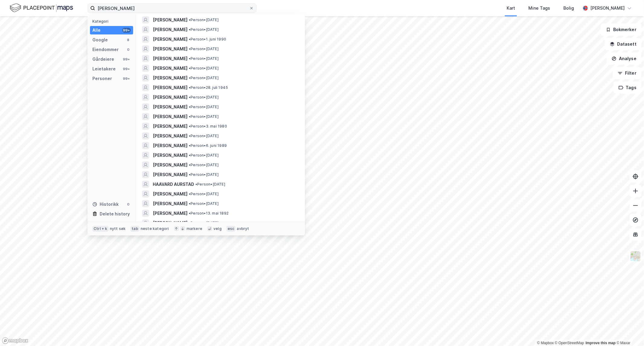 This screenshot has width=644, height=346. What do you see at coordinates (545, 343) in the screenshot?
I see `a: Mapbox` at bounding box center [545, 343].